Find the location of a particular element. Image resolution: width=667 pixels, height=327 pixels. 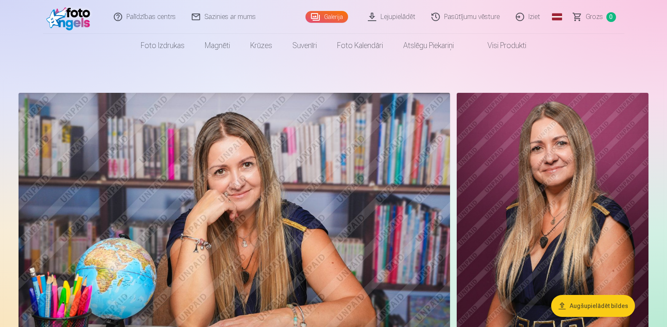

a: Atslēgu piekariņi is located at coordinates (429, 46).